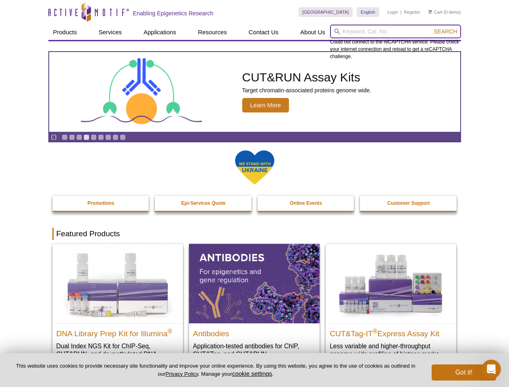 The width and height of the screenshot is (509, 387). What do you see at coordinates (118, 283) in the screenshot?
I see `img: DNA Library Prep Kit for Illumina` at bounding box center [118, 283].